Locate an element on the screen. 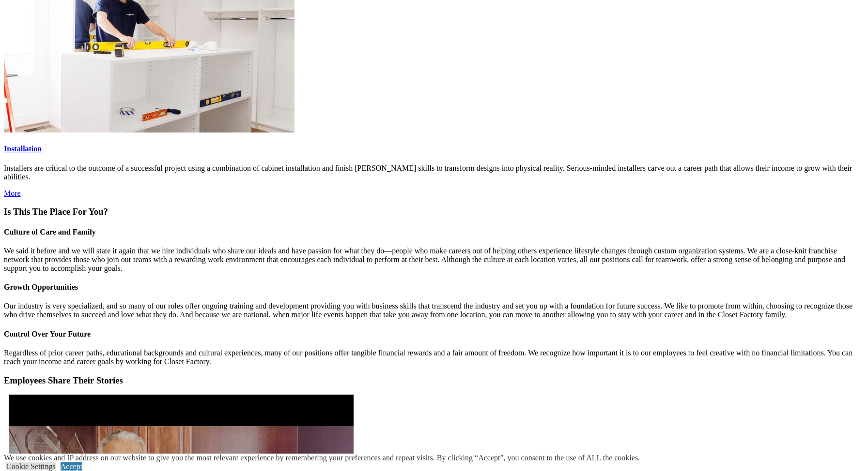 This screenshot has height=471, width=868. p: Regardless of prior career paths, educational backgrounds and cultural experiences, many of our p... is located at coordinates (434, 358).